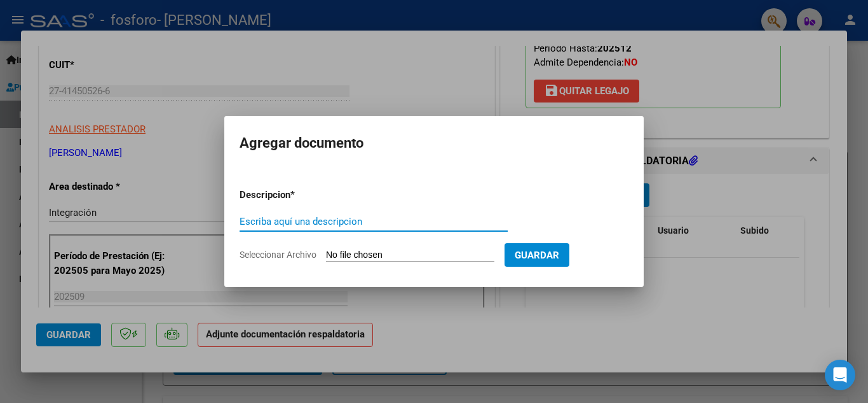 The height and width of the screenshot is (403, 868). What do you see at coordinates (278, 254) in the screenshot?
I see `span: Seleccionar Archivo` at bounding box center [278, 254].